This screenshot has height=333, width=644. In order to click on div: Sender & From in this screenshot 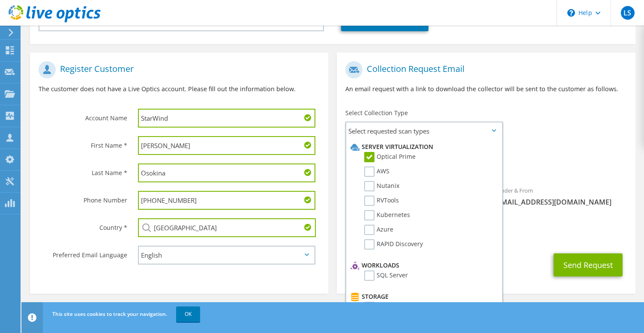, I will do `click(561, 196)`.